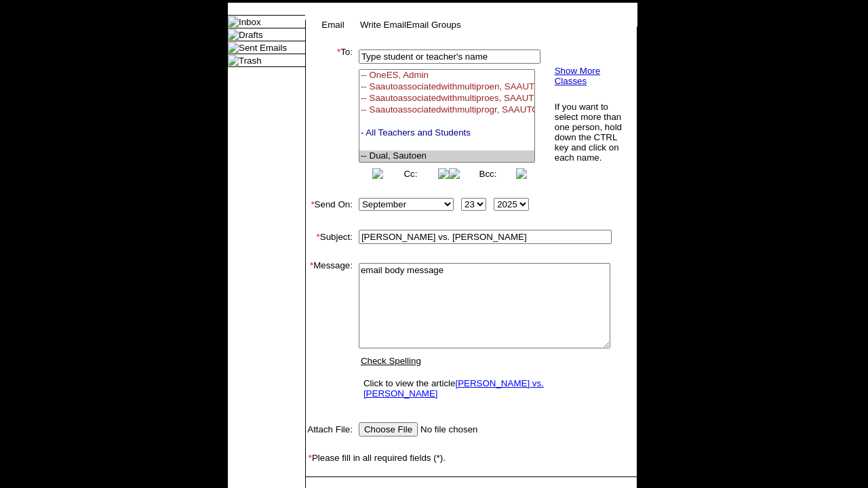  I want to click on option: -- Dual, Sautoen, so click(447, 155).